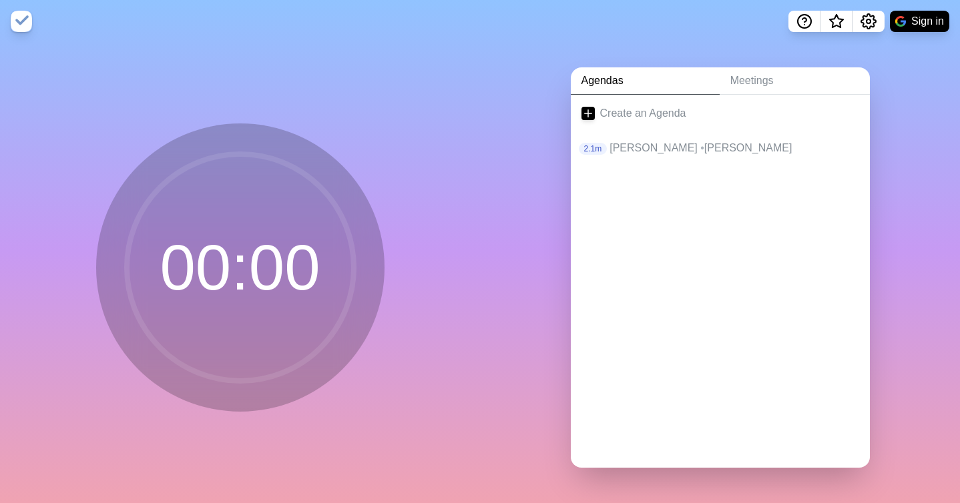  Describe the element at coordinates (919, 21) in the screenshot. I see `button: Sign in` at that location.